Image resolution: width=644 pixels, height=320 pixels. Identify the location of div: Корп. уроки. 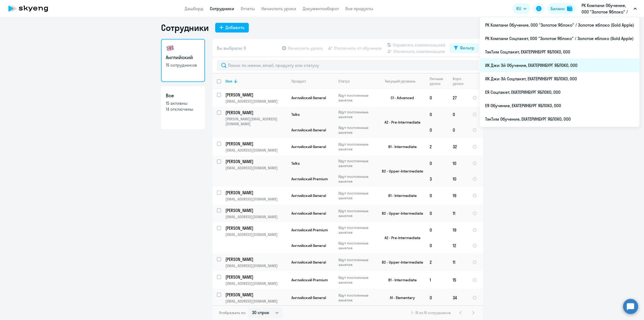
(460, 81).